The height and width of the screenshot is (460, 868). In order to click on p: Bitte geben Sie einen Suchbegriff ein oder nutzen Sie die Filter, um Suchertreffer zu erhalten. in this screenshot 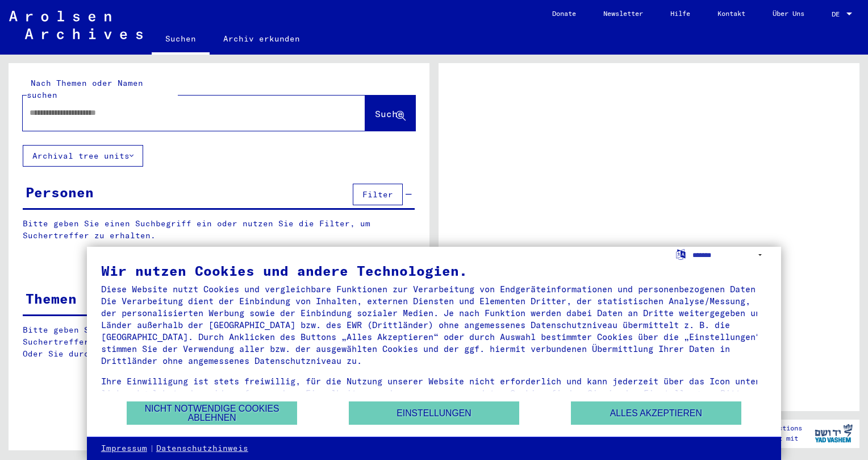, I will do `click(218, 230)`.